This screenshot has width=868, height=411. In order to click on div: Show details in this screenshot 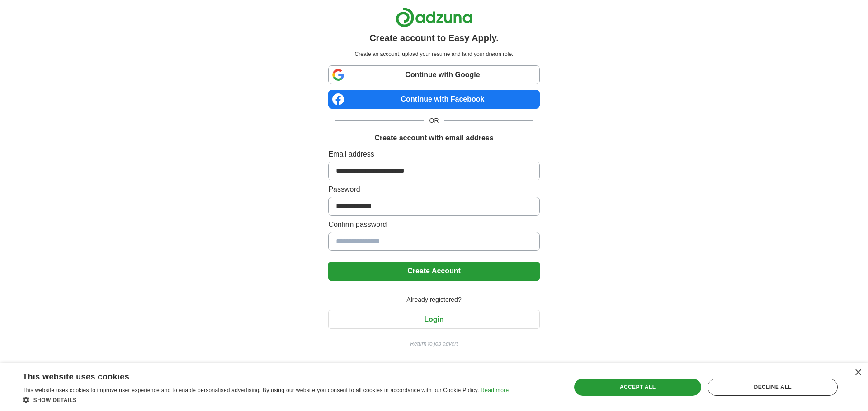, I will do `click(265, 400)`.